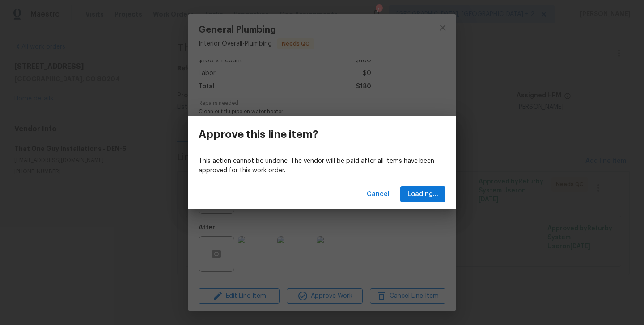 This screenshot has width=644, height=325. Describe the element at coordinates (377, 194) in the screenshot. I see `button: Cancel` at that location.